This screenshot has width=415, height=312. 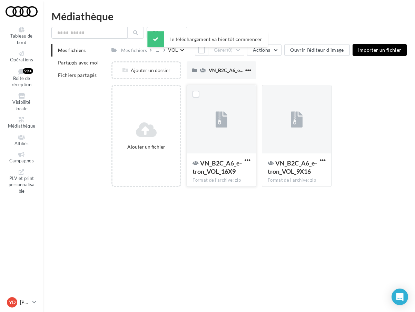 What do you see at coordinates (21, 57) in the screenshot?
I see `a: Opérations` at bounding box center [21, 57].